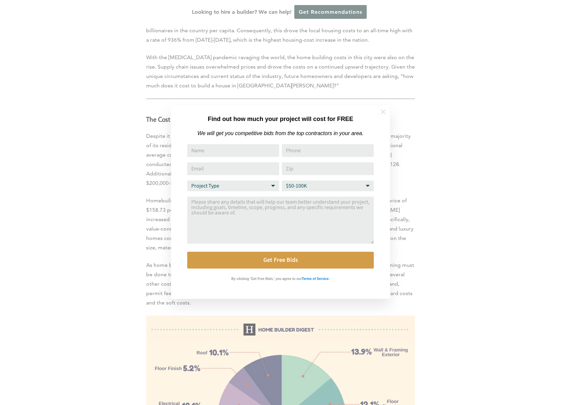 The height and width of the screenshot is (405, 561). I want to click on input: Name, so click(233, 151).